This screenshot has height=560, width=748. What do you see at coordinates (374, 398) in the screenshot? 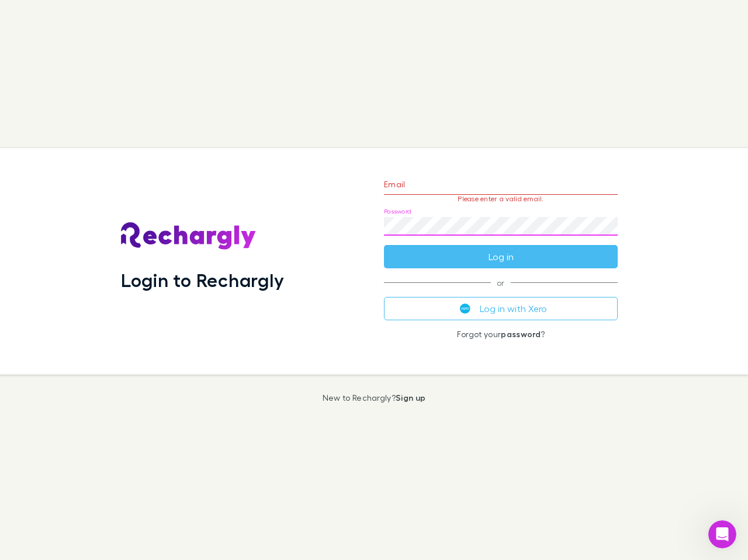
I see `p: New to Rechargly?` at bounding box center [374, 398].